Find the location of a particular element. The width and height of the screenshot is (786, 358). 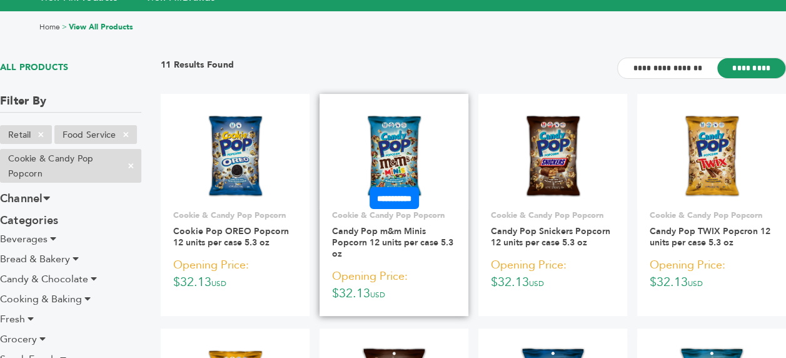

a: Cookie Pop OREO Popcorn 12 units per case 5.3 oz is located at coordinates (231, 236).